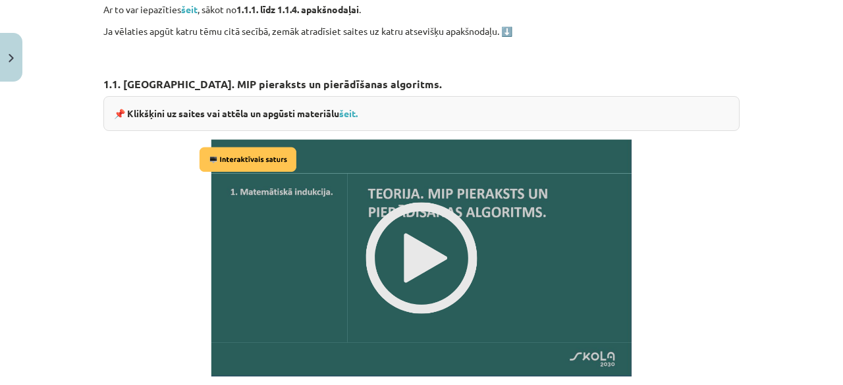 The image size is (843, 385). Describe the element at coordinates (189, 9) in the screenshot. I see `a: šeit` at that location.